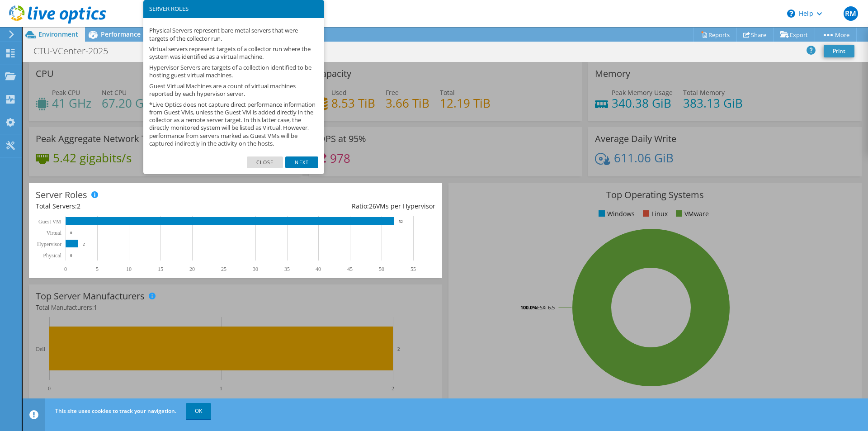  What do you see at coordinates (234, 9) in the screenshot?
I see `h3: SERVER ROLES` at bounding box center [234, 9].